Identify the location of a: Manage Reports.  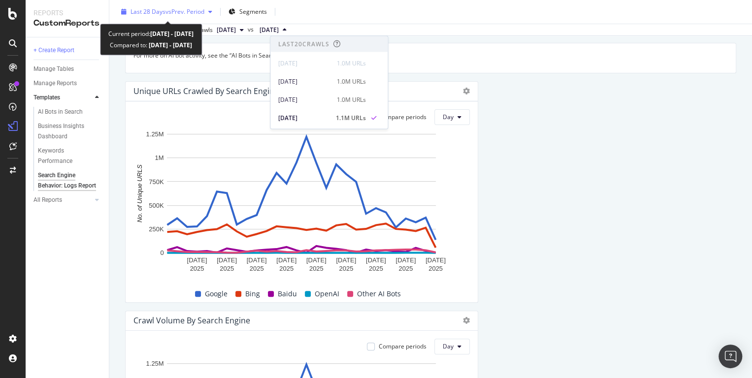
(68, 83).